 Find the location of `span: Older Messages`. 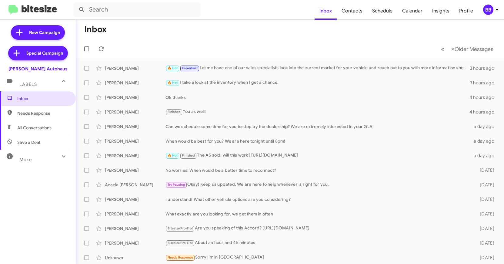

span: Older Messages is located at coordinates (474, 49).